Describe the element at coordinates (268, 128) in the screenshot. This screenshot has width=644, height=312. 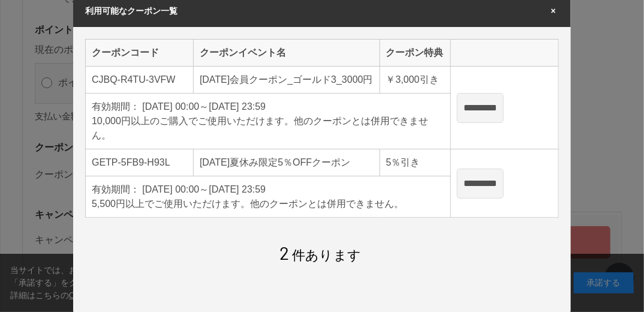
I see `div: 10,000円以上のご購入でご使用いただけます。他のクーポンとは併用できません。` at that location.